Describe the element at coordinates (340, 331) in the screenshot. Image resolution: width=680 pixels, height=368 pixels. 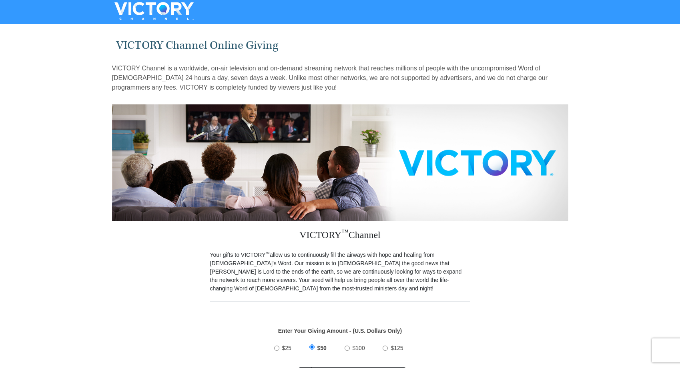
I see `strong: Enter Your Giving Amount - (U.S. Dollars Only)` at that location.